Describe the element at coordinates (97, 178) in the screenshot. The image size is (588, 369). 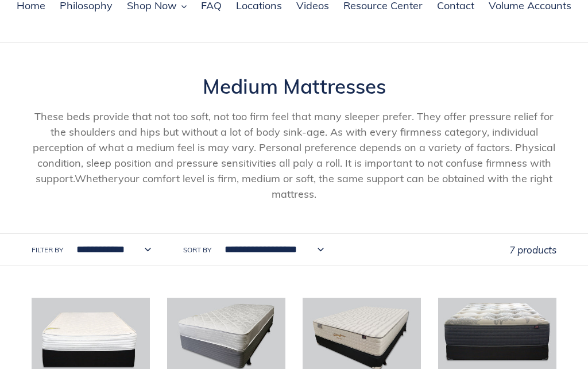
I see `span: Whether` at that location.